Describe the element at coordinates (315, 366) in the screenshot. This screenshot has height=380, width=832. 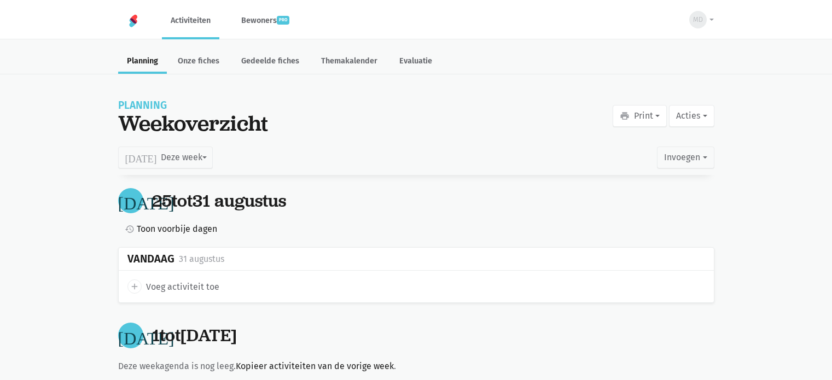
I see `a: Kopieer activiteiten van de vorige week` at that location.